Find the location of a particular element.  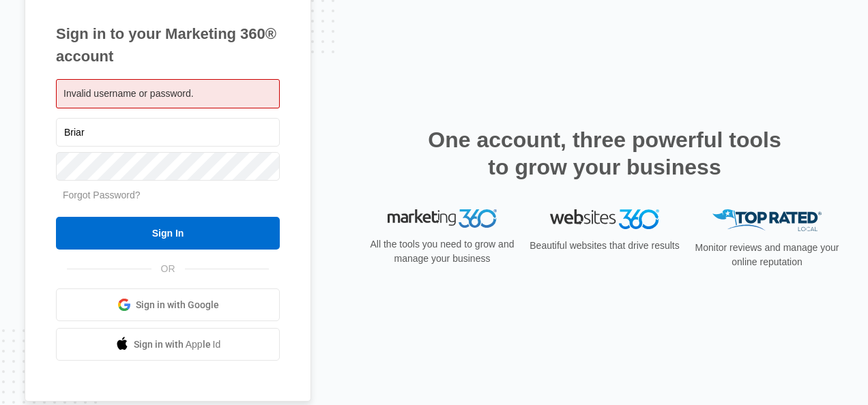

img: Marketing 360 is located at coordinates (442, 219).